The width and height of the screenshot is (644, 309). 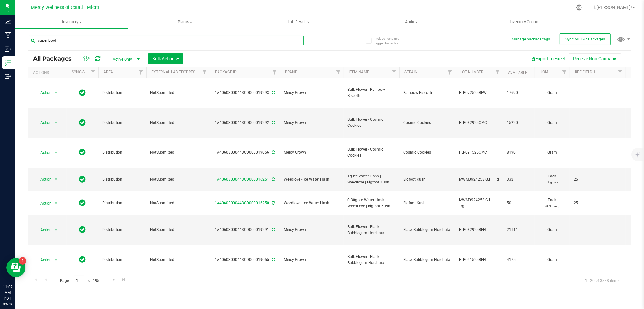 What do you see at coordinates (531, 39) in the screenshot?
I see `button: Manage package tags` at bounding box center [531, 39].